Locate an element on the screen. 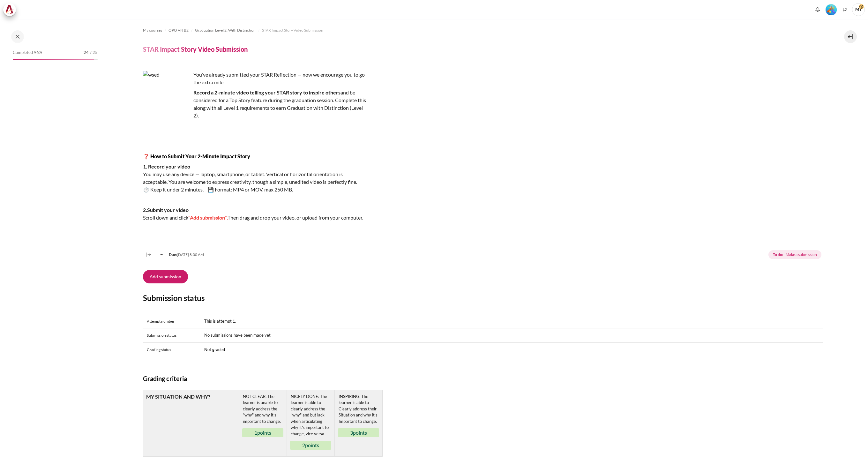 The height and width of the screenshot is (457, 868). img: Level #5 is located at coordinates (831, 10).